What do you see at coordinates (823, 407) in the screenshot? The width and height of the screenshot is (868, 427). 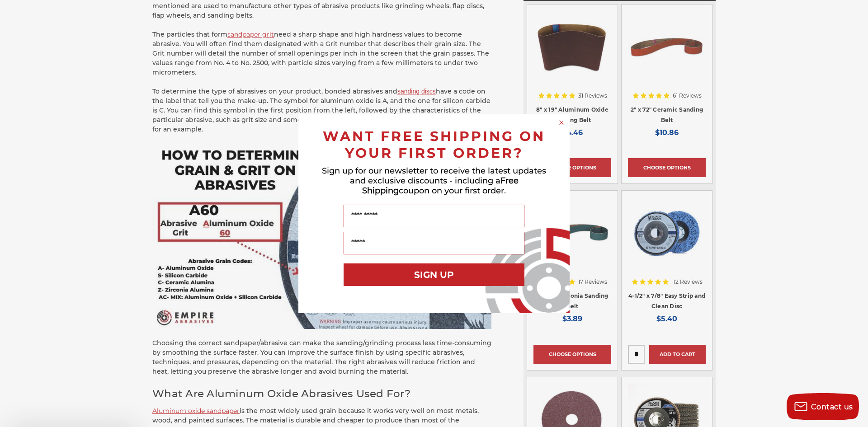 I see `button: Contact us` at bounding box center [823, 407].